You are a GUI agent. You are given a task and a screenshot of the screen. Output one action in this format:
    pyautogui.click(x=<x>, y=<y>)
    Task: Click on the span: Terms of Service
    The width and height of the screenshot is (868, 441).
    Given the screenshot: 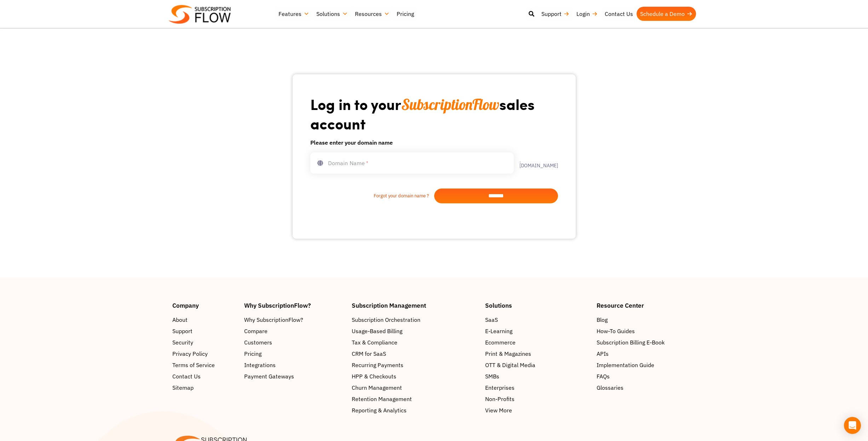 What is the action you would take?
    pyautogui.click(x=194, y=365)
    